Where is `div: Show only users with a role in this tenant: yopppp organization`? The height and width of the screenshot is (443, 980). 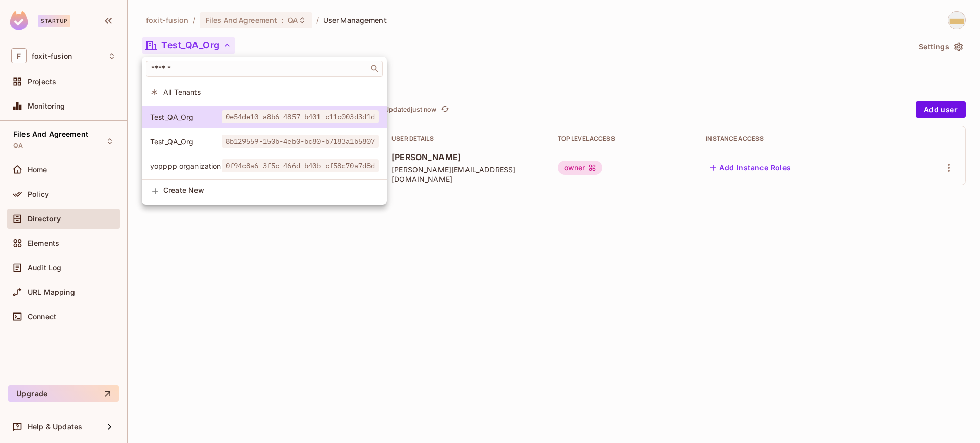 div: Show only users with a role in this tenant: yopppp organization is located at coordinates (265, 166).